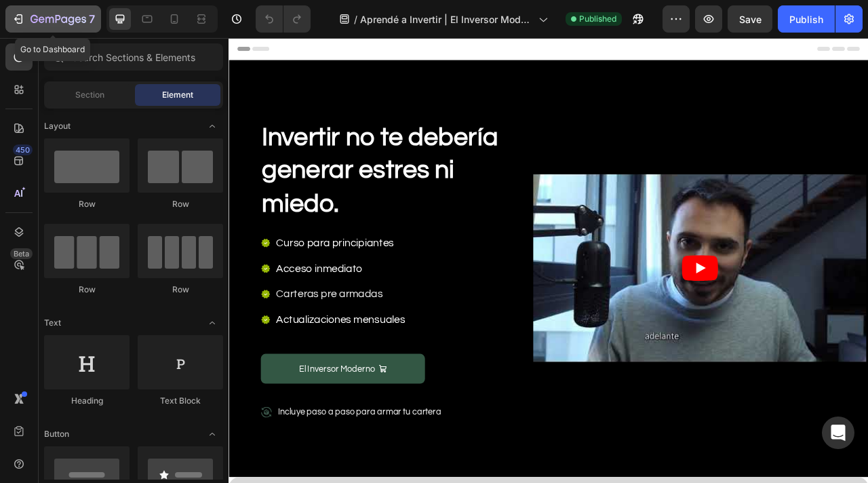 The height and width of the screenshot is (483, 868). I want to click on div: 450, so click(23, 150).